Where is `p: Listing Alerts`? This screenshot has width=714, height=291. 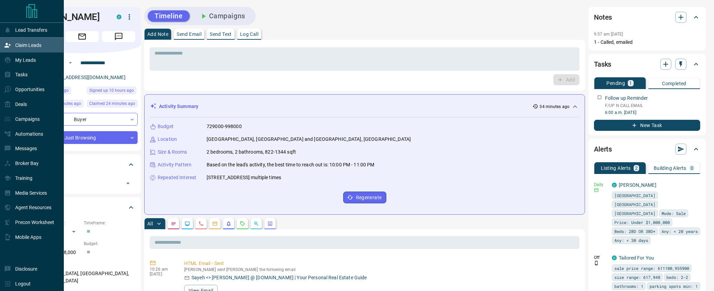
p: Listing Alerts is located at coordinates (616, 168).